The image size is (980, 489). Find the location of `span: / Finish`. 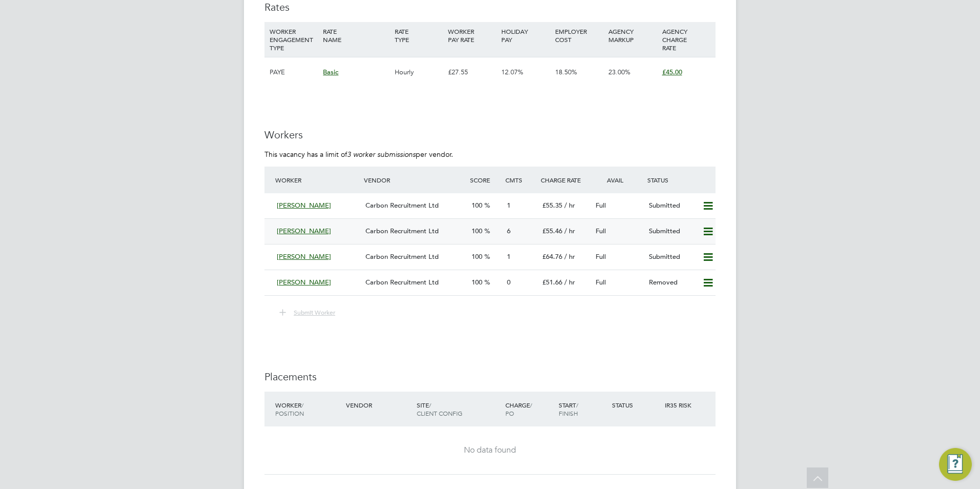

span: / Finish is located at coordinates (568, 410).